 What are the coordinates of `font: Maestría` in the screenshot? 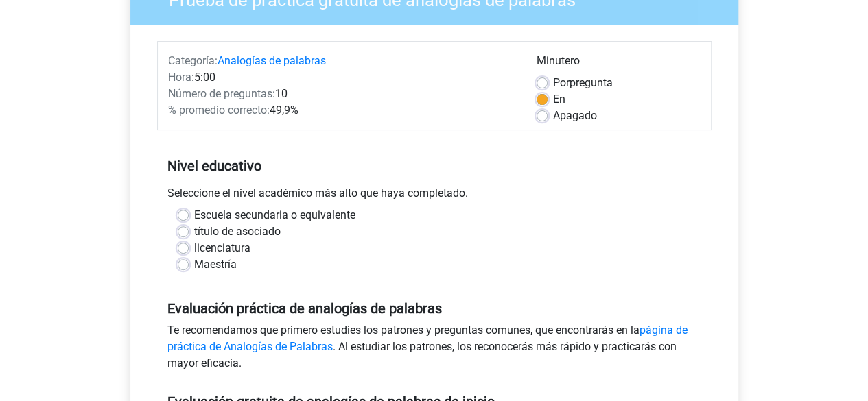 It's located at (216, 264).